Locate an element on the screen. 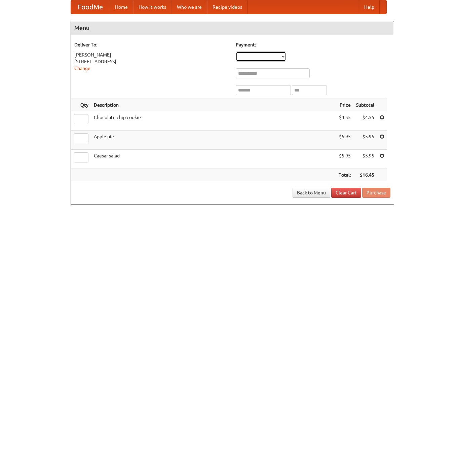 This screenshot has height=476, width=457. h5: Payment: is located at coordinates (313, 45).